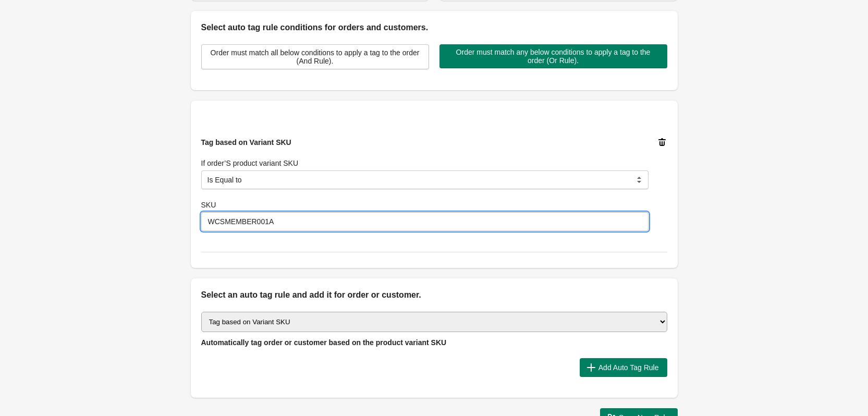  I want to click on h2: Select auto tag rule conditions for orders and customers., so click(434, 28).